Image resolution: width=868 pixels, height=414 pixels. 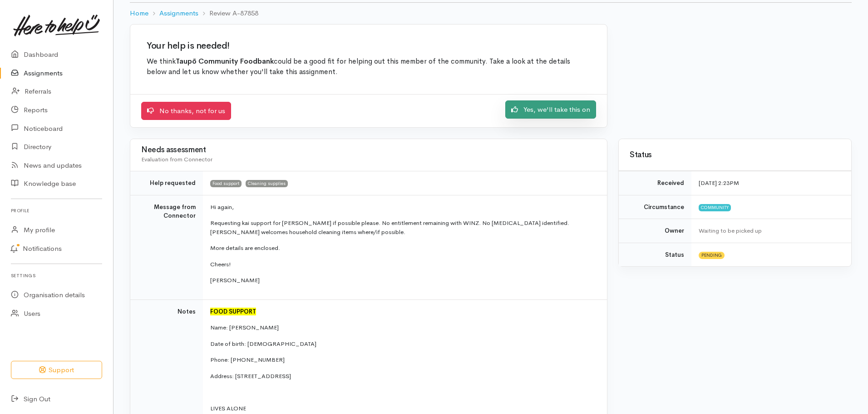 I want to click on a: No thanks, not for us, so click(x=186, y=111).